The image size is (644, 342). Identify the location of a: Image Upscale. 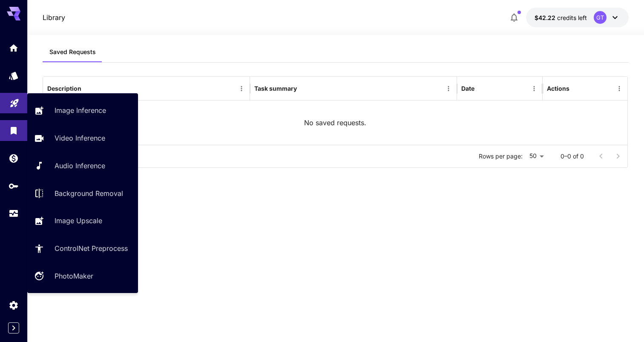
(83, 221).